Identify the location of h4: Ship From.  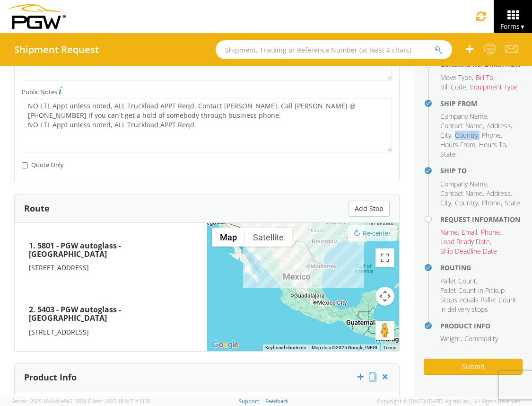
(482, 103).